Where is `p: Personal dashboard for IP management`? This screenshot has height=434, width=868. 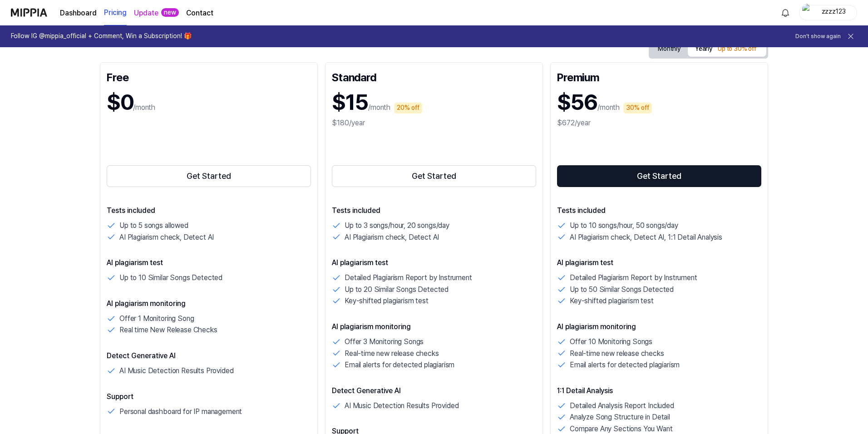 p: Personal dashboard for IP management is located at coordinates (181, 411).